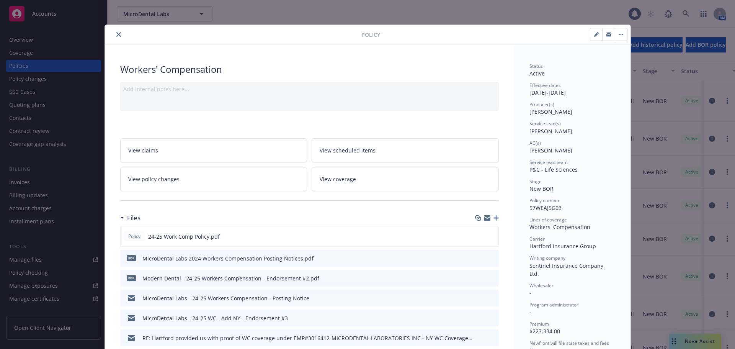 This screenshot has width=735, height=349. I want to click on button: close, so click(119, 34).